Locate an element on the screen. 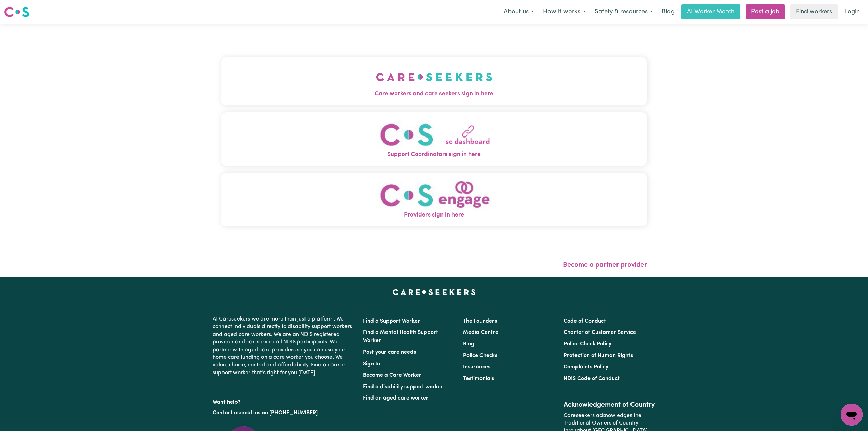 The width and height of the screenshot is (868, 431). a: Find a Mental Health Support Worker is located at coordinates (400, 337).